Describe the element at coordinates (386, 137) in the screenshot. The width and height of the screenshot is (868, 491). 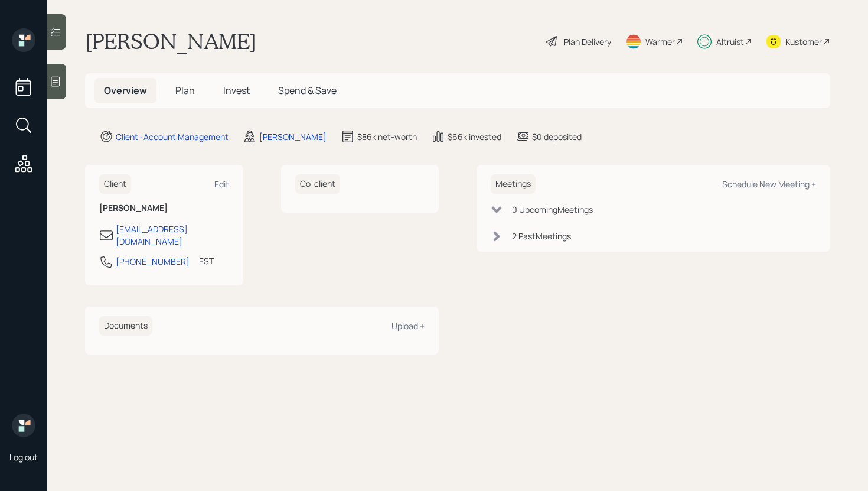
I see `div: $86k net-worth` at that location.